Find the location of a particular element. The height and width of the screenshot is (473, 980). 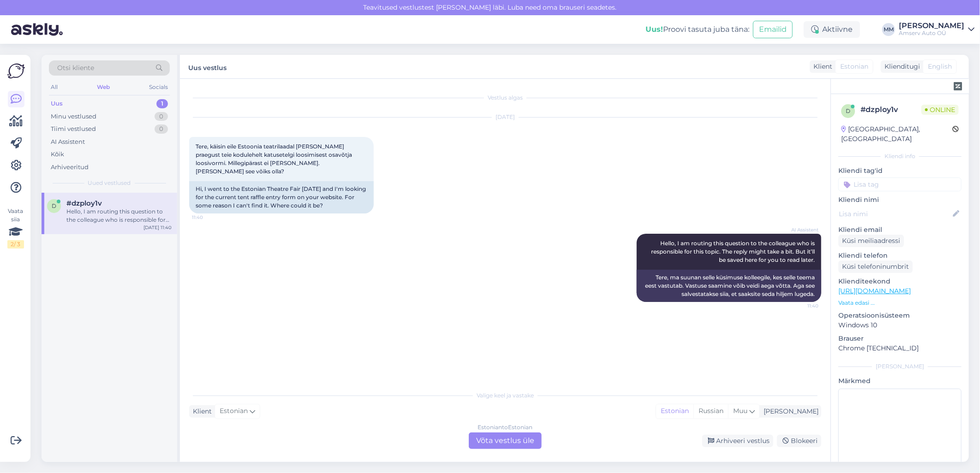

p: Kliendi telefon is located at coordinates (899, 256).